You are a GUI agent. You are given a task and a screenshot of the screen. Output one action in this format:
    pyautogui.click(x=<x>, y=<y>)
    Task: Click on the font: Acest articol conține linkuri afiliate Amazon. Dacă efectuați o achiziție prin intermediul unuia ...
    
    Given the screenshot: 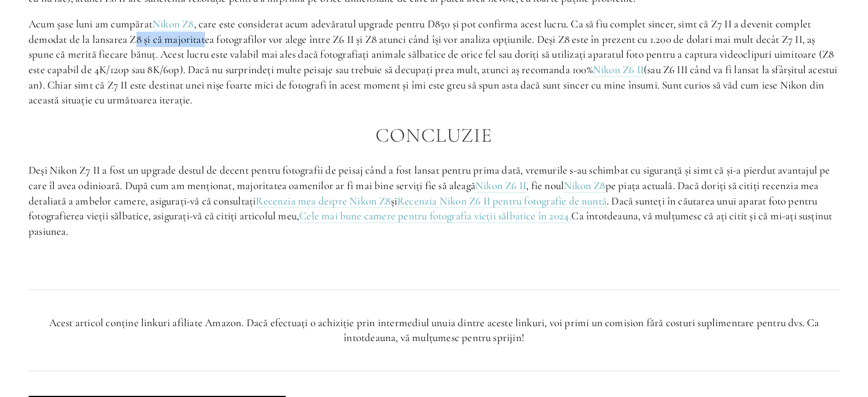 What is the action you would take?
    pyautogui.click(x=435, y=330)
    